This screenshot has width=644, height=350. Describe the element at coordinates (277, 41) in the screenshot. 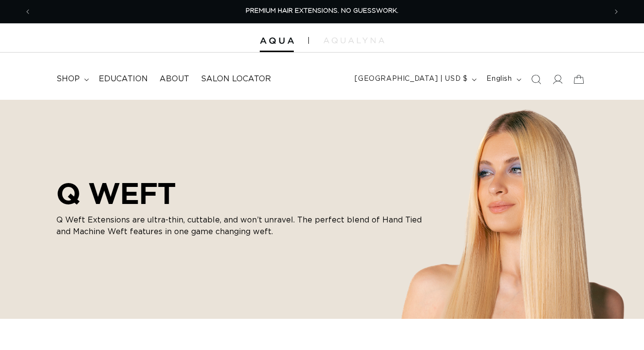

I see `img: Aqua Hair Extensions` at that location.